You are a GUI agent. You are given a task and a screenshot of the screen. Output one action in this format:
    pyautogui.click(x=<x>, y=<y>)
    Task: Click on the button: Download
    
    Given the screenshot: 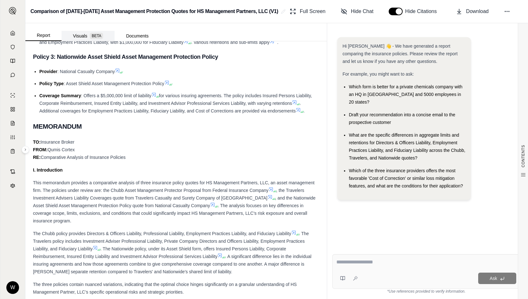 What is the action you would take?
    pyautogui.click(x=472, y=11)
    